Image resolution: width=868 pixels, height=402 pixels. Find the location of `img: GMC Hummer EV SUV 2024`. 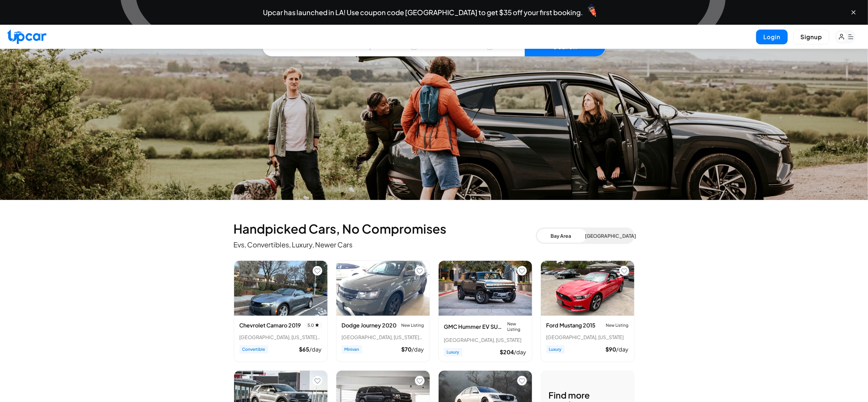

img: GMC Hummer EV SUV 2024 is located at coordinates (485, 288).